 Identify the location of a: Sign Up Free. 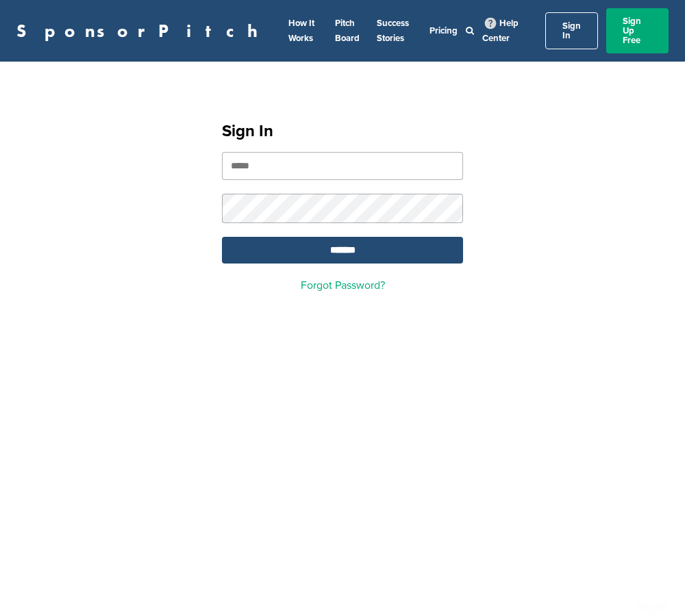
(637, 31).